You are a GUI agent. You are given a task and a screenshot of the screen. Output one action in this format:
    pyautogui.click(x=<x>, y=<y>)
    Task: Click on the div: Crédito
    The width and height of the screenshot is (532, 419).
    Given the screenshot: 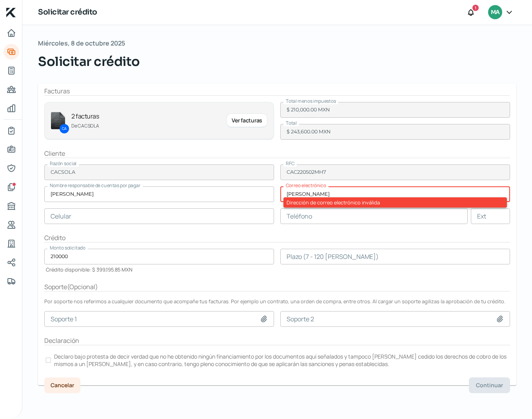 What is the action you would take?
    pyautogui.click(x=277, y=238)
    